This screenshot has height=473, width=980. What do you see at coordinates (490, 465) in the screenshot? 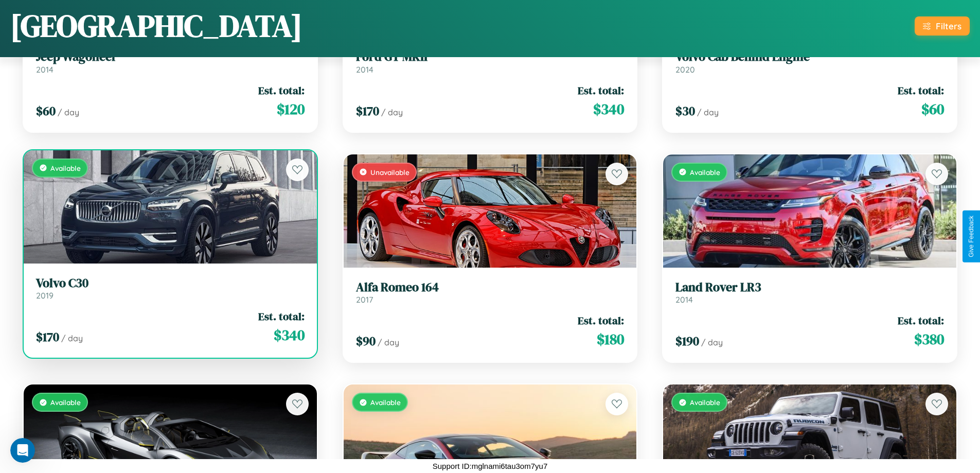
I see `p: Support ID: mglnami6tau3om7yu7` at bounding box center [490, 465].